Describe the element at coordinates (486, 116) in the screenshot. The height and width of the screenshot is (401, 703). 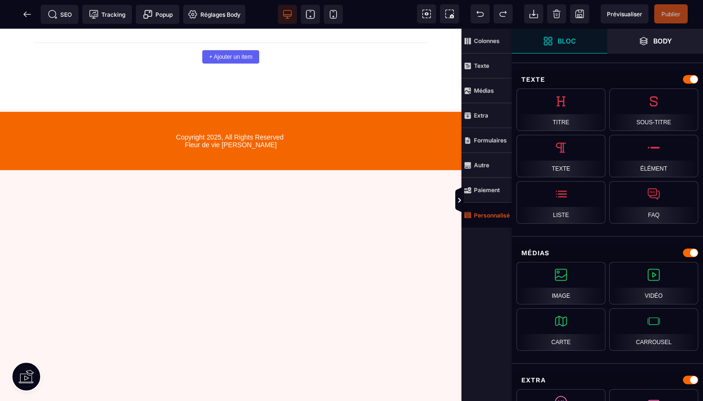
I see `span: Extra` at that location.